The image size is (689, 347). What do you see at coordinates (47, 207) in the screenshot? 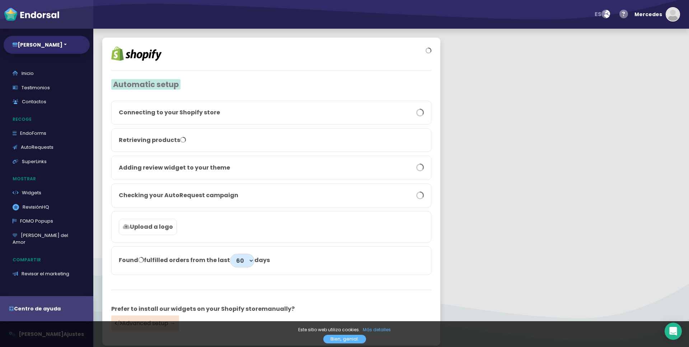
I see `a: RevisiónHQ` at bounding box center [47, 207].